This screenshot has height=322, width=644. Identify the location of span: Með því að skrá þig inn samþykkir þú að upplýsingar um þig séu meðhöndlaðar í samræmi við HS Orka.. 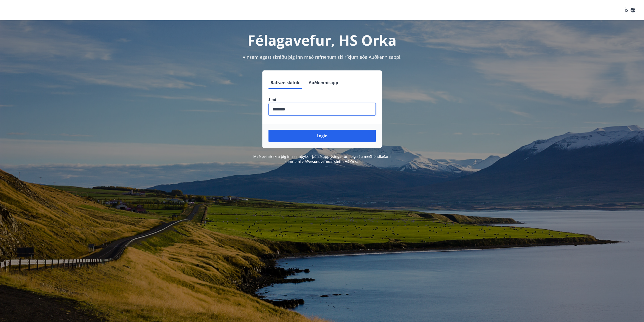
(322, 159).